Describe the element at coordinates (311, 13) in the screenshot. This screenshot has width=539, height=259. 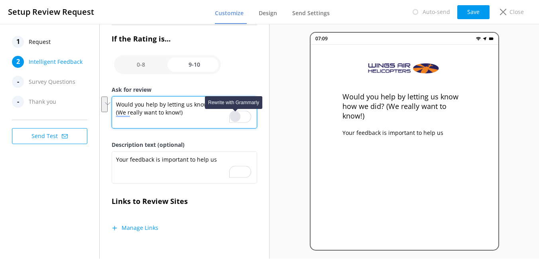
I see `span: Send Settings` at that location.